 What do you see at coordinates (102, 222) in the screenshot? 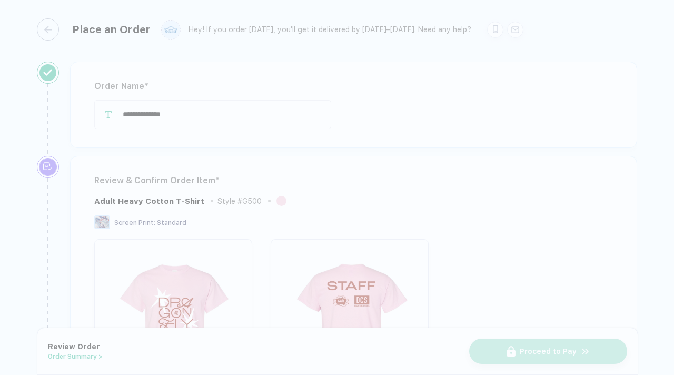
I see `img: Screen Print` at bounding box center [102, 222].